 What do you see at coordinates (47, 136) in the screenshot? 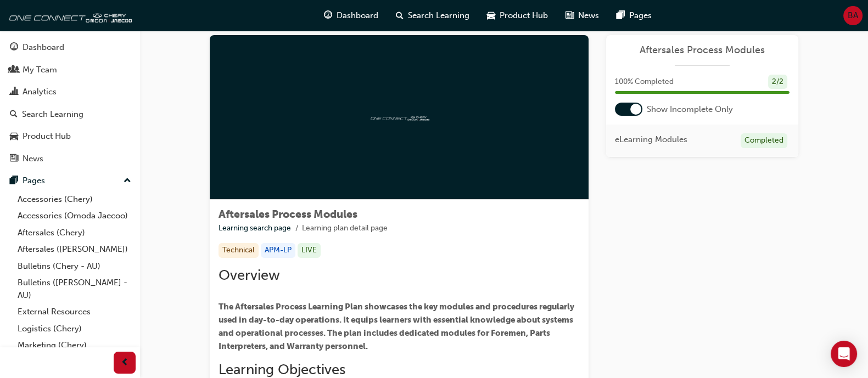
I see `div: Product Hub` at bounding box center [47, 136].